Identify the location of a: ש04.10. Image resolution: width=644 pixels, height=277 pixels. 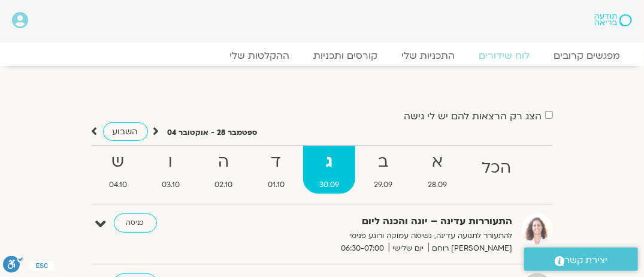
(118, 170).